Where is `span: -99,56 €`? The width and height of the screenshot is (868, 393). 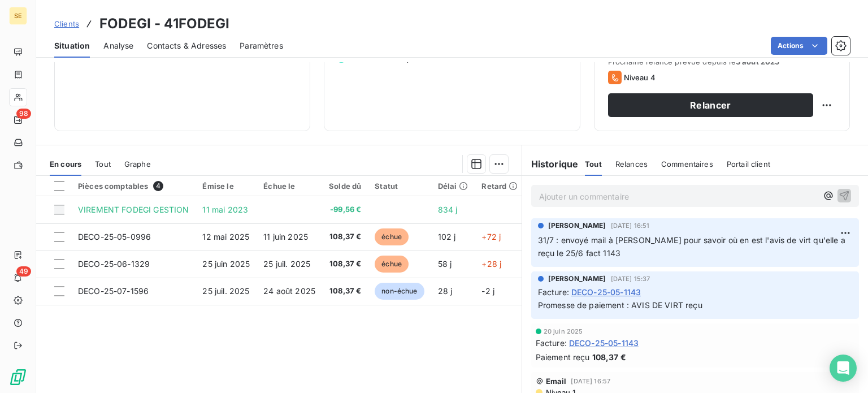
span: -99,56 € is located at coordinates (345, 210).